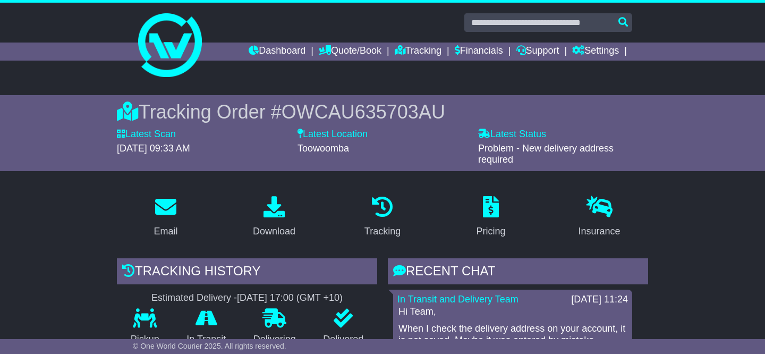  Describe the element at coordinates (545, 154) in the screenshot. I see `span: Problem - New delivery address required` at that location.